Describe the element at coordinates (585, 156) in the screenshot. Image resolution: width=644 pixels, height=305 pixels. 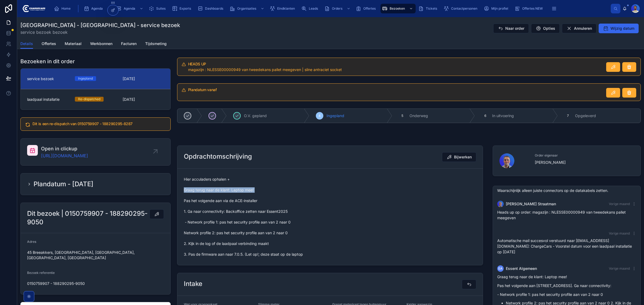
I see `span: Order eigenaar` at that location.